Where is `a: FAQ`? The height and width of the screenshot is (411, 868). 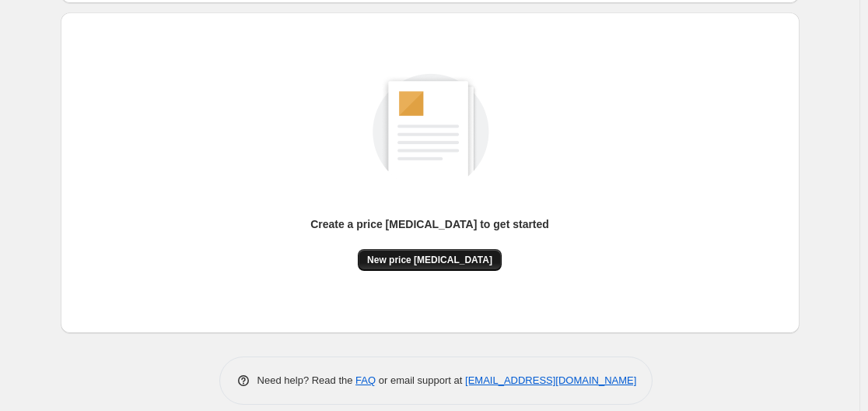 a: FAQ is located at coordinates (365, 380).